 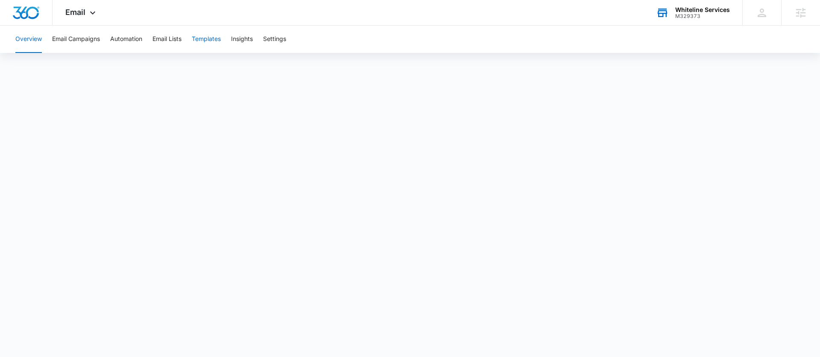 What do you see at coordinates (703, 10) in the screenshot?
I see `div: account name` at bounding box center [703, 10].